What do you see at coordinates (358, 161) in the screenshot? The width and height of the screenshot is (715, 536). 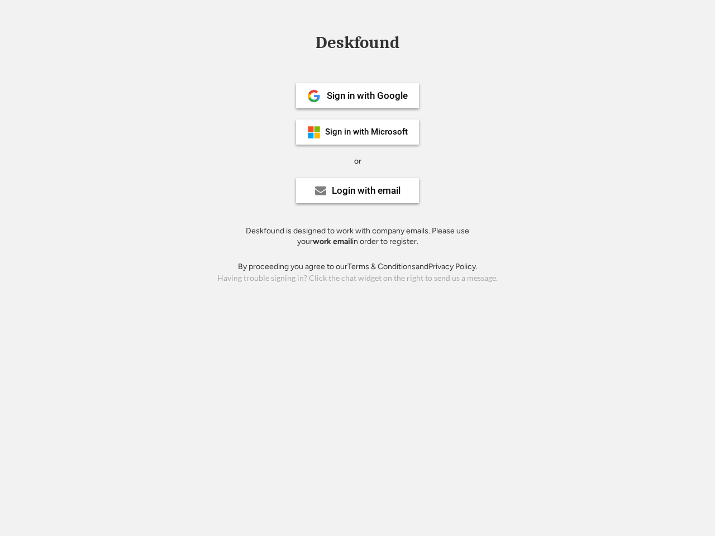 I see `div: or` at bounding box center [358, 161].